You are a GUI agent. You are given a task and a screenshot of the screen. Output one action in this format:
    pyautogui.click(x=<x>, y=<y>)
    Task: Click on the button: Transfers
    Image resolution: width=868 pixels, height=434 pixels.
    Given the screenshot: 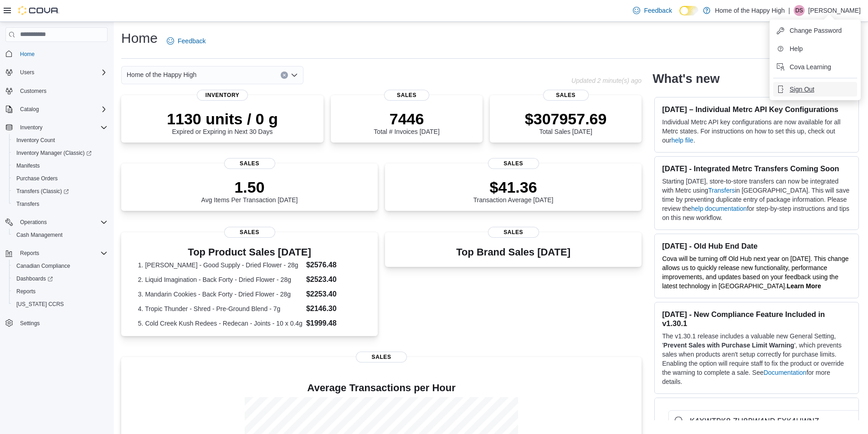 What is the action you would take?
    pyautogui.click(x=60, y=204)
    